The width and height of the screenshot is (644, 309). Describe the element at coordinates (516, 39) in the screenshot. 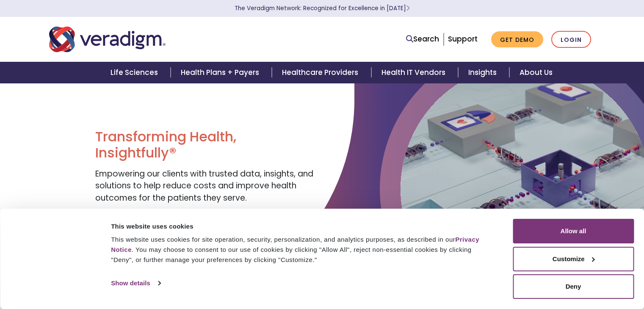

I see `a: Get Demo` at that location.